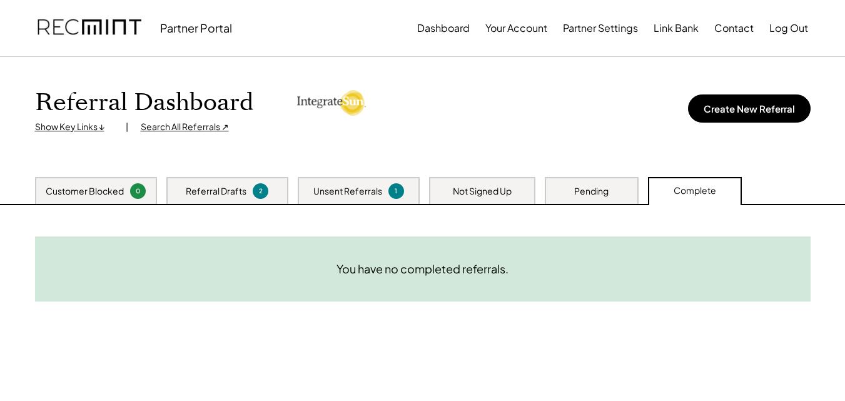 This screenshot has height=401, width=845. I want to click on div: Search All Referrals ↗, so click(184, 127).